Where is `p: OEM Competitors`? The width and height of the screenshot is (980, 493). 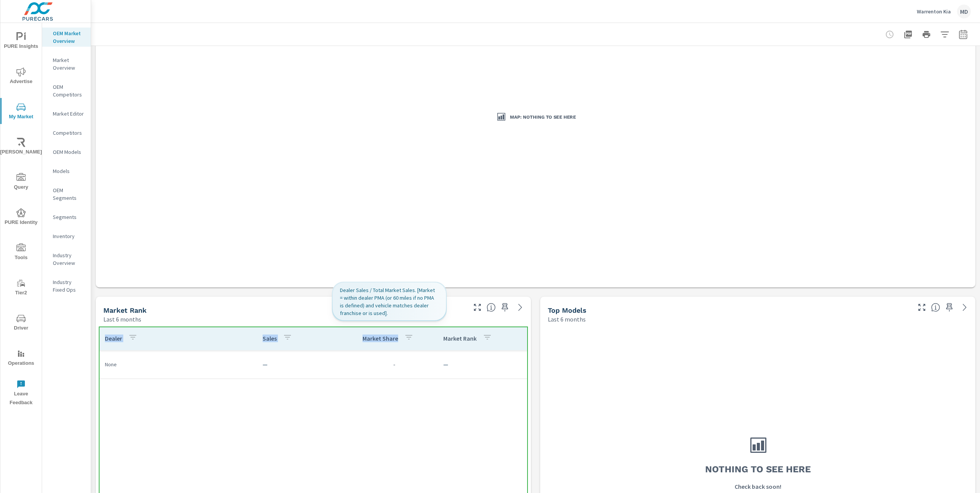
p: OEM Competitors is located at coordinates (68, 91).